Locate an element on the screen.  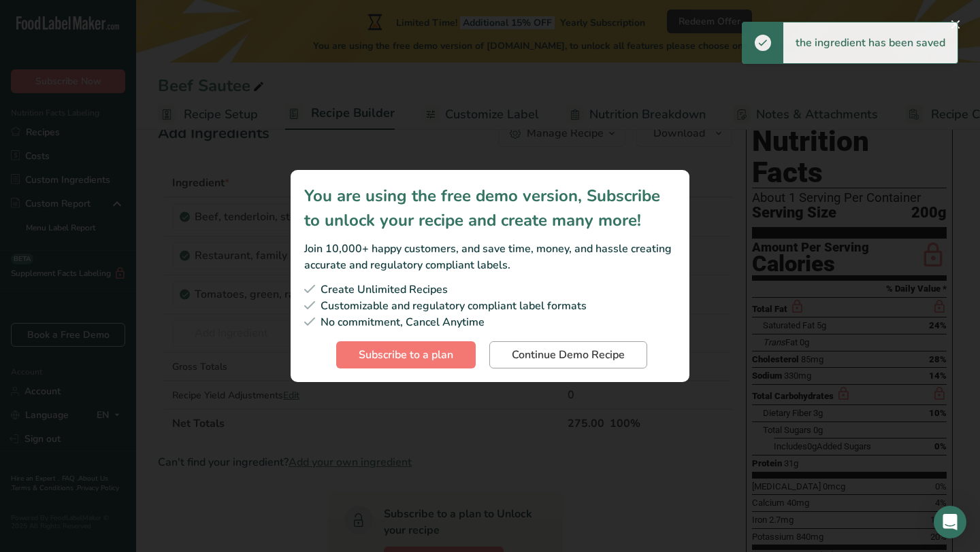
span: Subscribe to a plan is located at coordinates (405, 355).